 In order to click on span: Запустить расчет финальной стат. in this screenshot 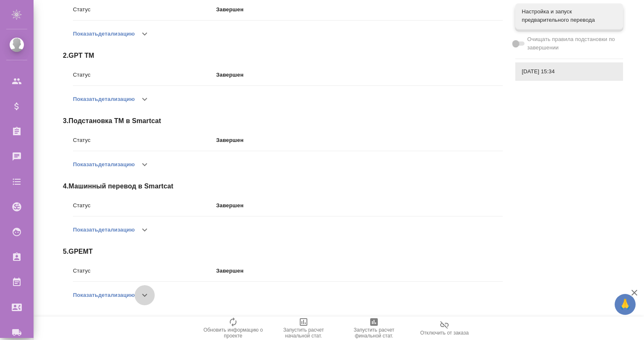, I will do `click(374, 333)`.